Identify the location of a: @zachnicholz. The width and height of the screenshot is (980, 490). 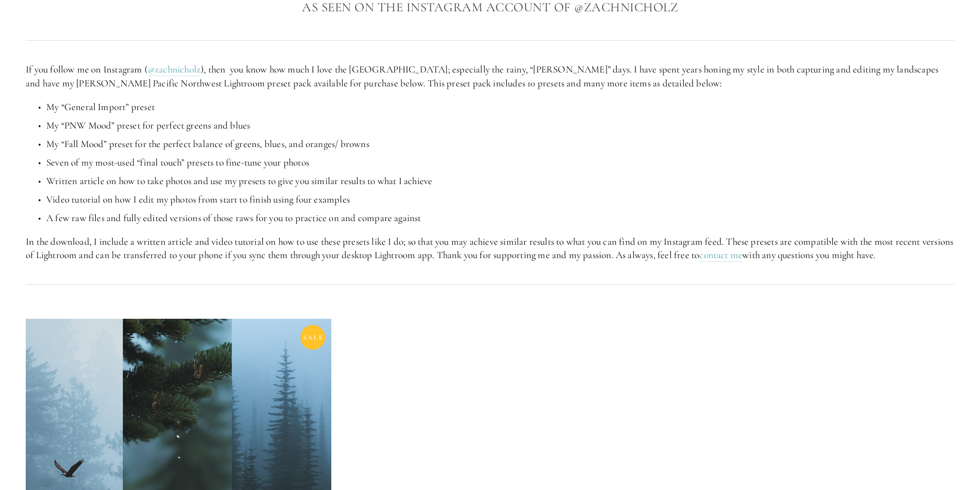
(173, 70).